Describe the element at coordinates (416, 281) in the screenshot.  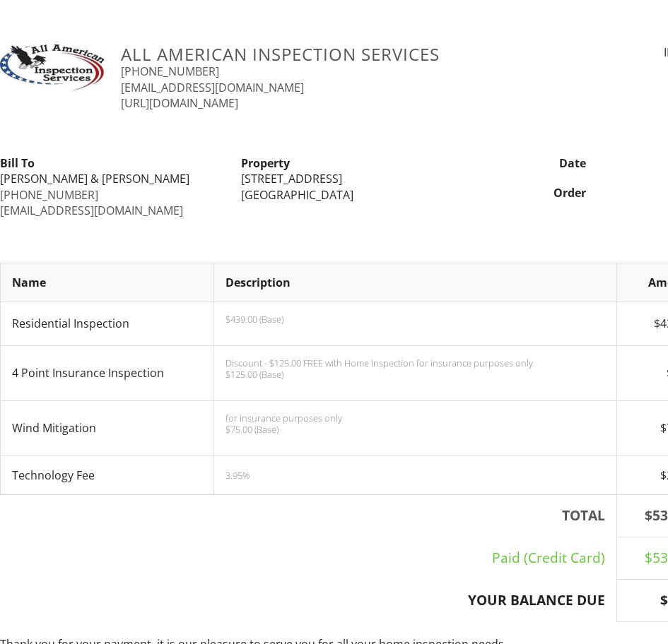
I see `th: Description` at that location.